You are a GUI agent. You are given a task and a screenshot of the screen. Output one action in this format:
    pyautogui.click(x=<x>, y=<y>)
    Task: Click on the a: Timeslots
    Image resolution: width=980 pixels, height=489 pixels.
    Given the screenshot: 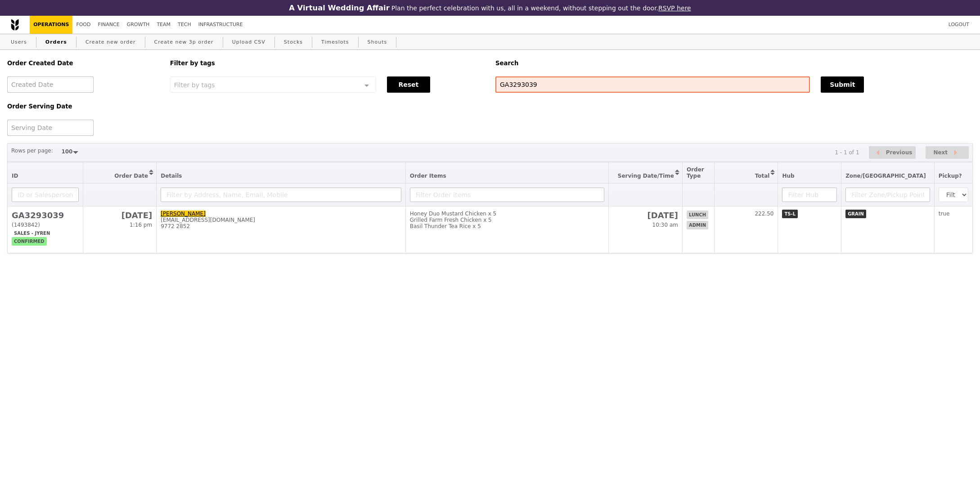 What is the action you would take?
    pyautogui.click(x=335, y=42)
    